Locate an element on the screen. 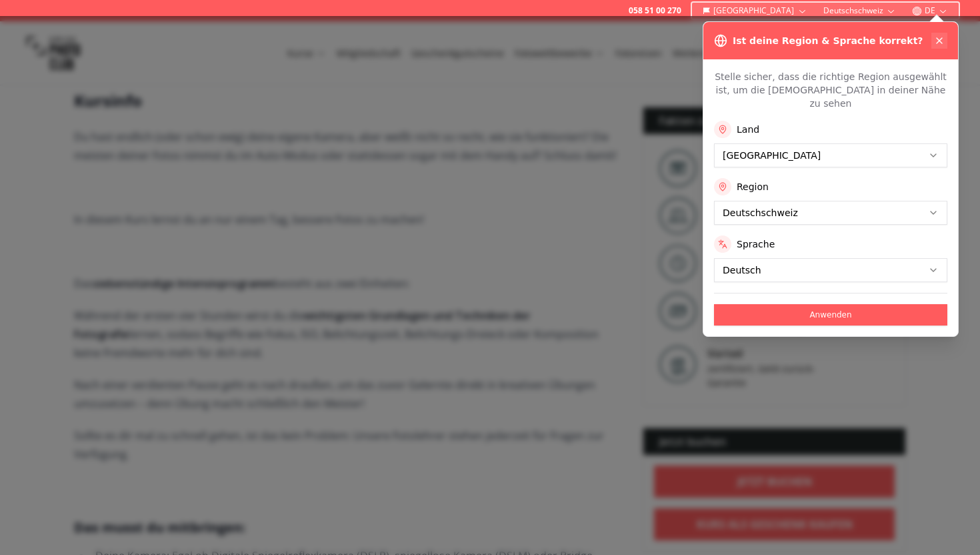 The image size is (980, 555). h3: Ist deine Region & Sprache korrekt? is located at coordinates (827, 40).